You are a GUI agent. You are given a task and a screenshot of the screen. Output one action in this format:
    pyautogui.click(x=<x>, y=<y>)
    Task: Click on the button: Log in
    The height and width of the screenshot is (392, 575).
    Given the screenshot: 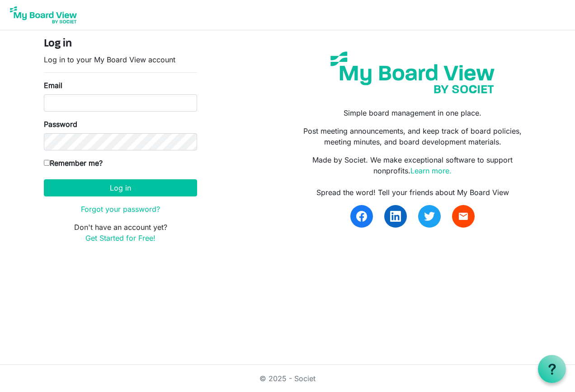 What is the action you would take?
    pyautogui.click(x=120, y=188)
    